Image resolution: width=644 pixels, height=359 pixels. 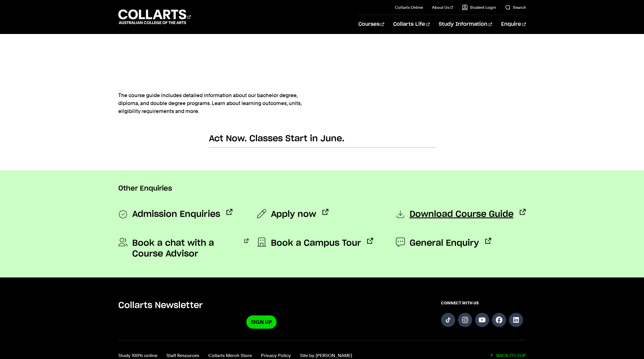 I want to click on a: Study Information, so click(x=465, y=24).